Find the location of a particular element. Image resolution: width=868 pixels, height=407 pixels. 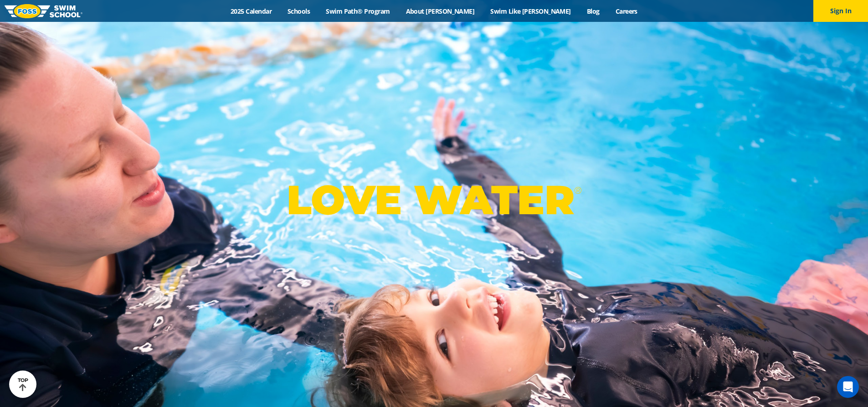

a: Careers is located at coordinates (626, 11).